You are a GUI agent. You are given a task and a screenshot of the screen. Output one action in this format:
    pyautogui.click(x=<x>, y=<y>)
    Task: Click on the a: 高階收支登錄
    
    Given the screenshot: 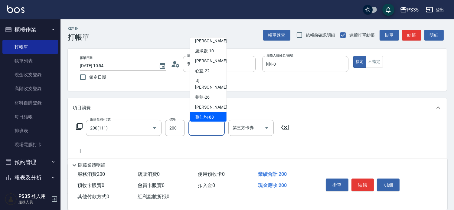 What is the action you would take?
    pyautogui.click(x=30, y=89)
    